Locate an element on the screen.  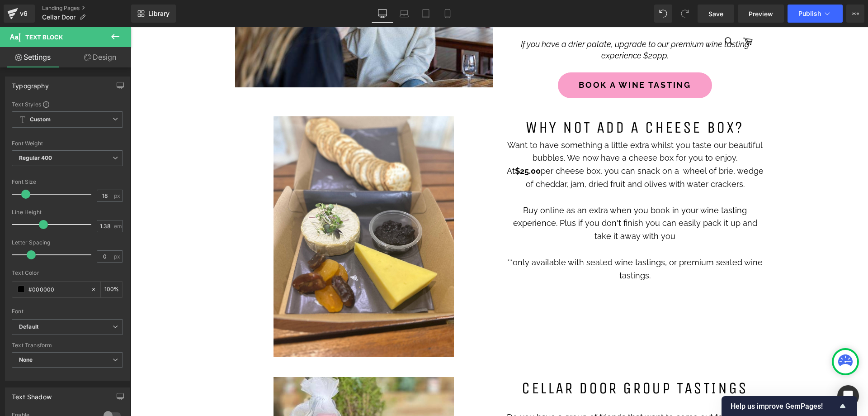
button: More is located at coordinates (856, 14).